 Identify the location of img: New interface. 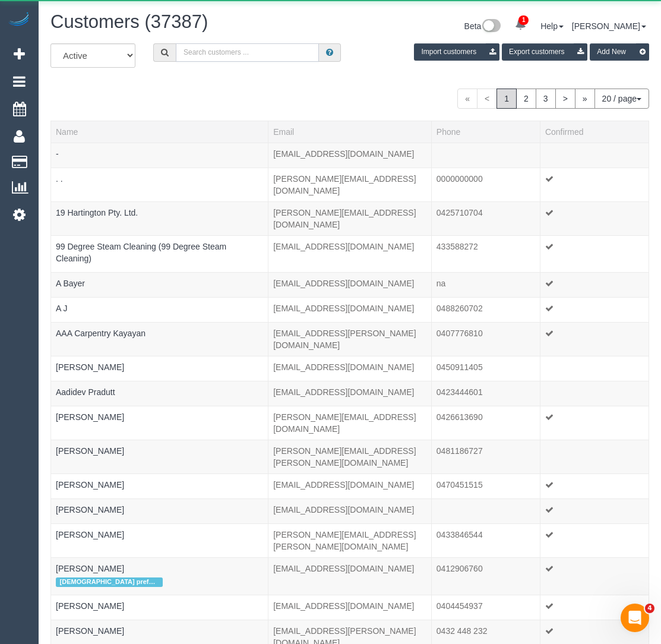
(491, 27).